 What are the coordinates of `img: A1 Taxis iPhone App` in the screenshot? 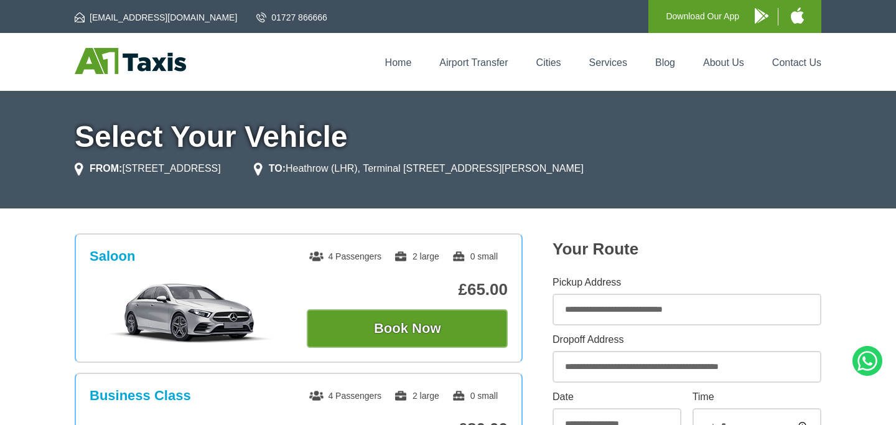 It's located at (797, 16).